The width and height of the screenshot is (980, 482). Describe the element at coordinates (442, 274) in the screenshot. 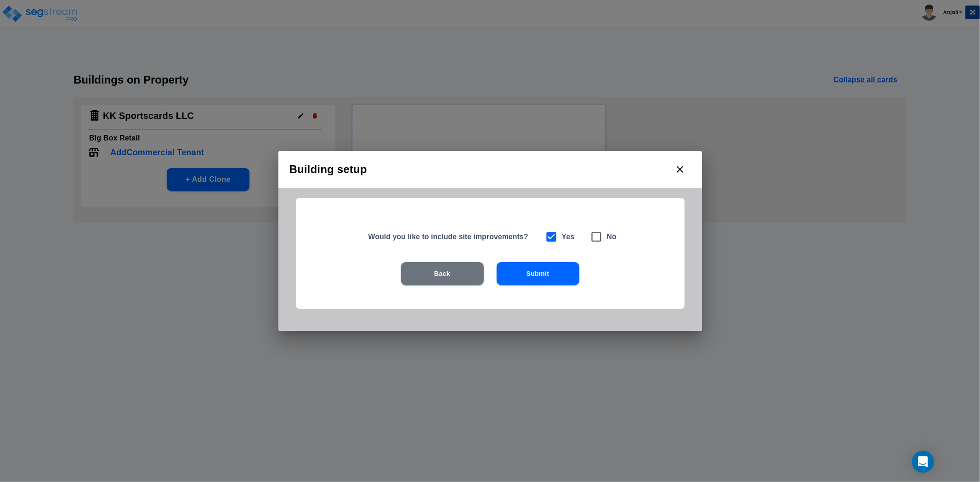

I see `button: Back` at that location.